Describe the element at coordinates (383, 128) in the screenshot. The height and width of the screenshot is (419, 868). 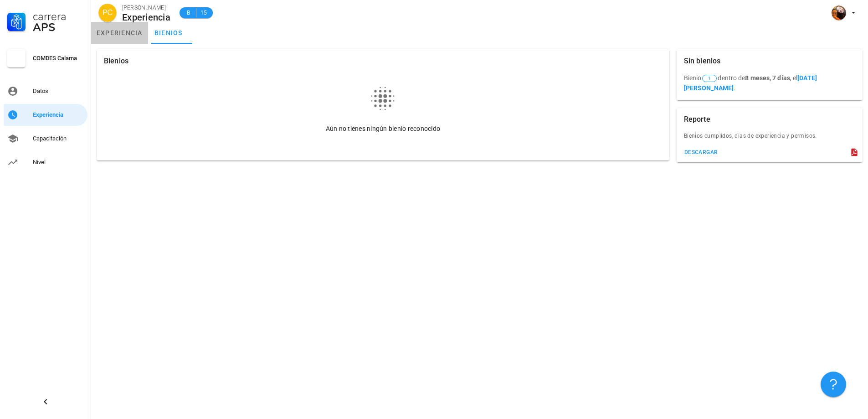
I see `div: Aún no tienes ningún bienio reconocido` at that location.